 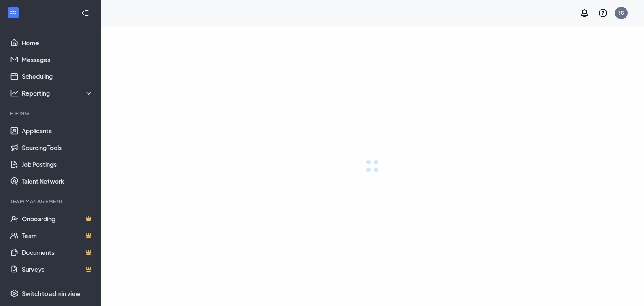 I want to click on svg: Analysis, so click(x=14, y=93).